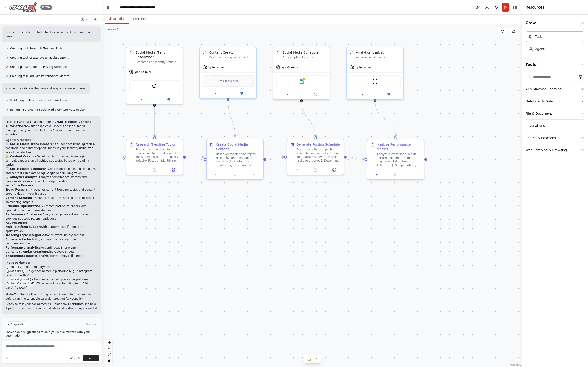 The height and width of the screenshot is (367, 588). Describe the element at coordinates (399, 159) in the screenshot. I see `div: Analyze current social media performance metrics and engagement data from {platforms}. Scrape pub...` at that location.